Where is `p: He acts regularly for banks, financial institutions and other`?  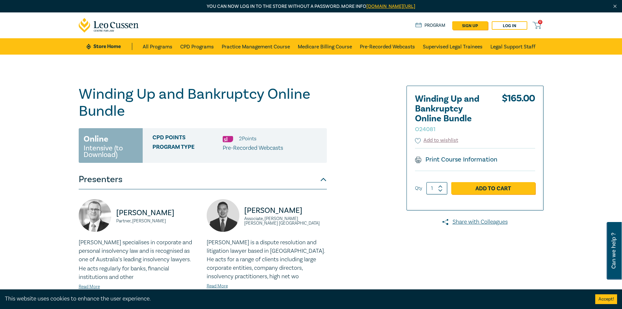 p: He acts regularly for banks, financial institutions and other is located at coordinates (139, 273).